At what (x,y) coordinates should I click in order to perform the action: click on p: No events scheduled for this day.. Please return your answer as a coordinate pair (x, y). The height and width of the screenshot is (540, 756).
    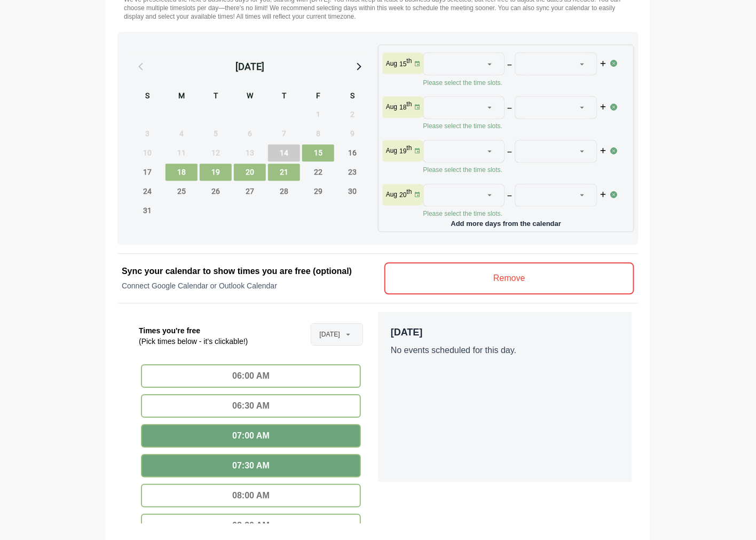
    Looking at the image, I should click on (505, 351).